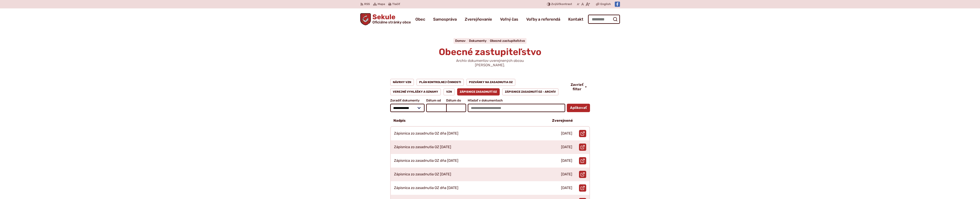  Describe the element at coordinates (509, 19) in the screenshot. I see `span: Voľný čas` at that location.